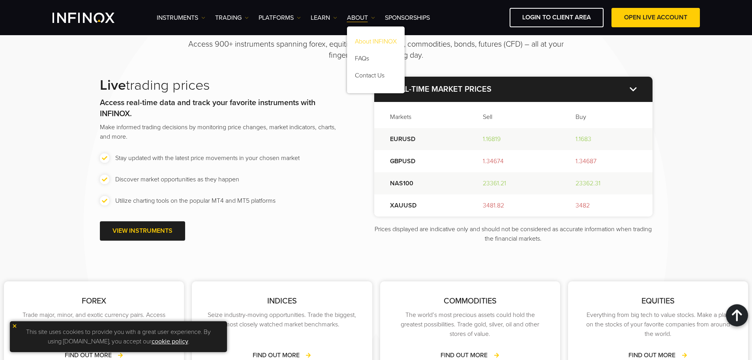  What do you see at coordinates (513, 183) in the screenshot?
I see `td: 23361.21` at bounding box center [513, 183].